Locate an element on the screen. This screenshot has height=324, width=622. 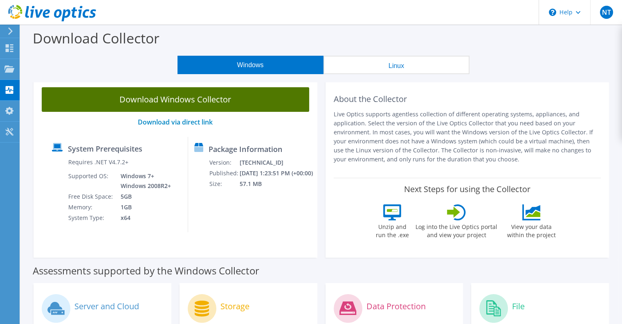
label: System Prerequisites is located at coordinates (105, 149).